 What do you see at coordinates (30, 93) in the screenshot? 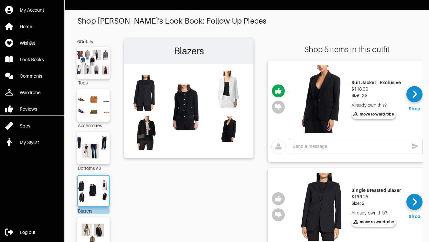
I see `div: Wardrobe` at bounding box center [30, 93].